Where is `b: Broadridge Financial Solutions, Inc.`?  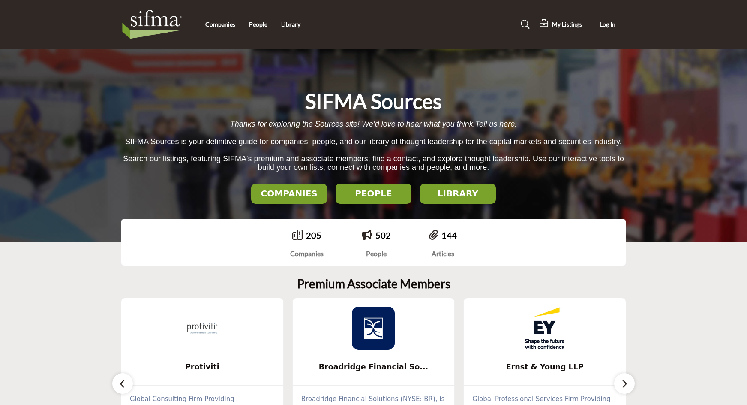 b: Broadridge Financial Solutions, Inc. is located at coordinates (374, 367).